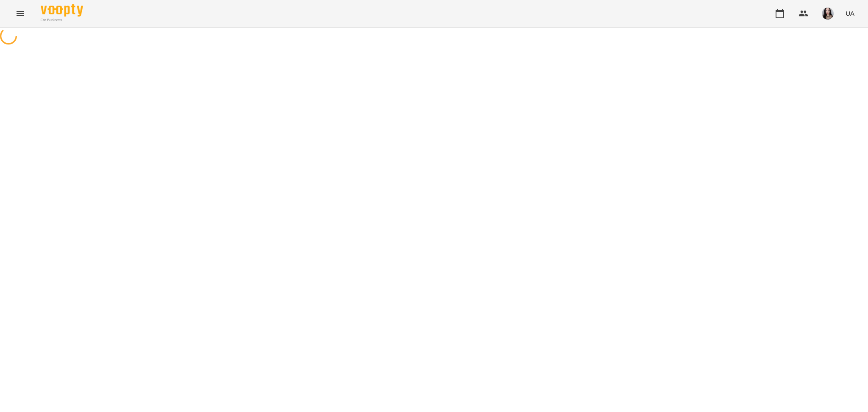 This screenshot has height=412, width=868. What do you see at coordinates (850, 13) in the screenshot?
I see `span: UA` at bounding box center [850, 13].